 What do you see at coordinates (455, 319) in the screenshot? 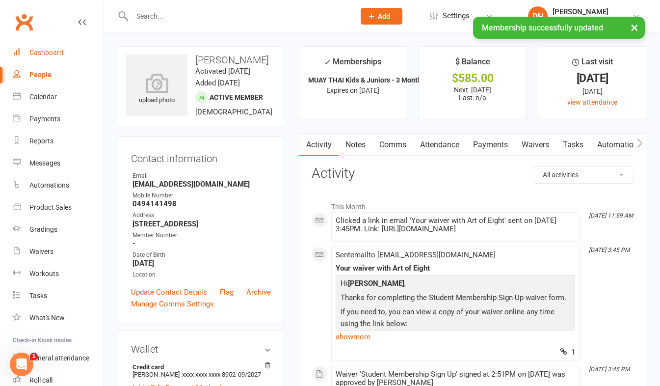
I see `p: If you need to, you can view a copy of your waiver online any time using the link below:` at bounding box center [455, 319].